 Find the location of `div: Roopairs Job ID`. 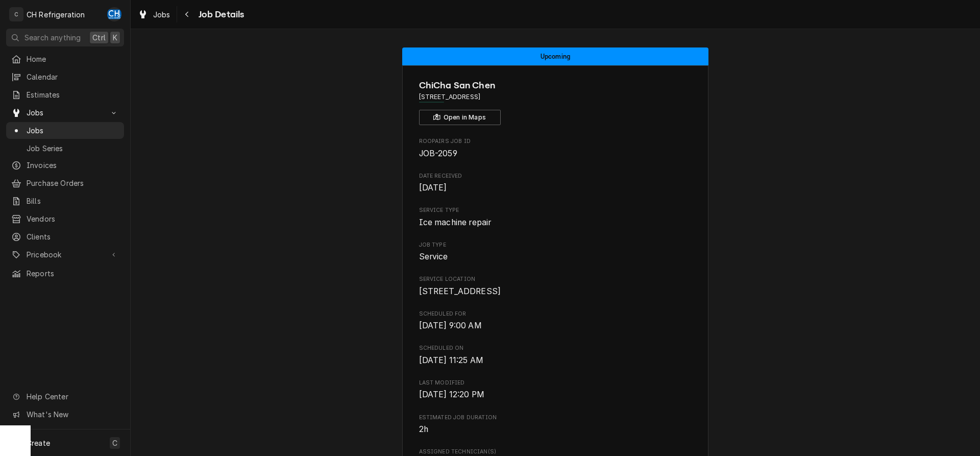

div: Roopairs Job ID is located at coordinates (556, 148).